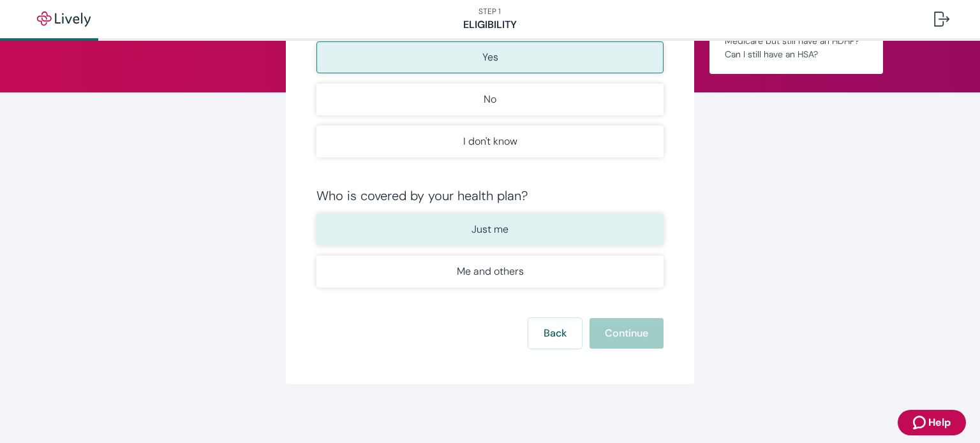  What do you see at coordinates (490, 57) in the screenshot?
I see `p: Yes` at bounding box center [490, 57].